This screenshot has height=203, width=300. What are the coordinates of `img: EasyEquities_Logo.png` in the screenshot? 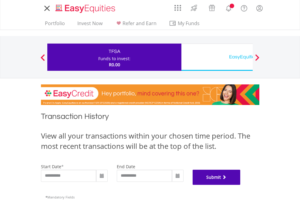 It's located at (86, 8).